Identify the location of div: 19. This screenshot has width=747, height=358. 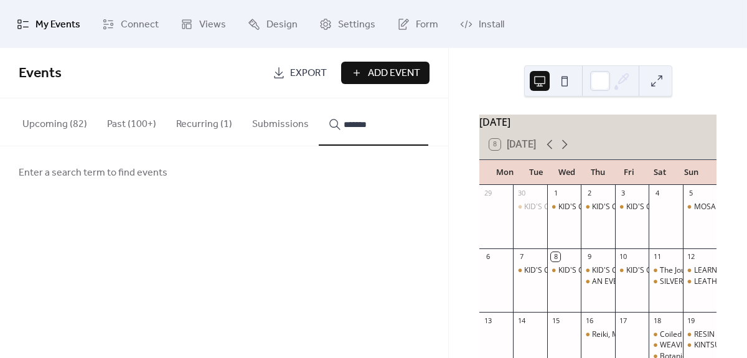
(691, 320).